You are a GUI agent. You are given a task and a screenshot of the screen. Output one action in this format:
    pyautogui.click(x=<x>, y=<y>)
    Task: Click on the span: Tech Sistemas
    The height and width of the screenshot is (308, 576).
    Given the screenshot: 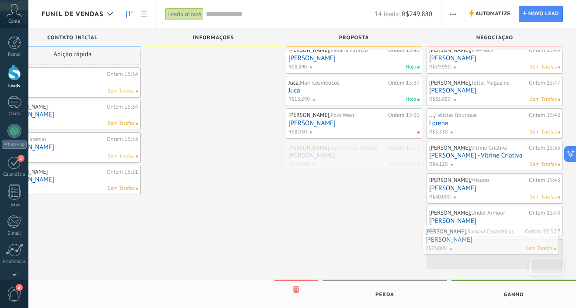 What is the action you would take?
    pyautogui.click(x=30, y=139)
    